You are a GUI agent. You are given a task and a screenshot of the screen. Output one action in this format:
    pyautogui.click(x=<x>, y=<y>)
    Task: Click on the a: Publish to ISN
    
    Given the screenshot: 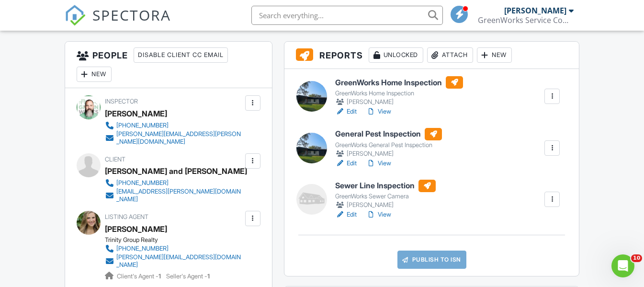 What is the action you would take?
    pyautogui.click(x=432, y=260)
    